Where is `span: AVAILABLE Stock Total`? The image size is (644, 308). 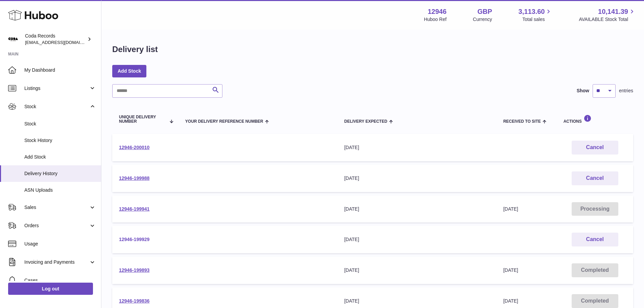
span: AVAILABLE Stock Total is located at coordinates (607, 19).